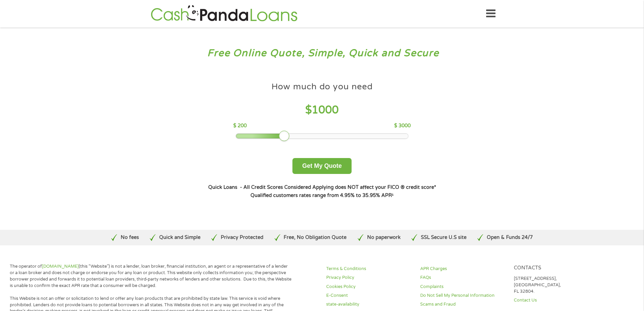  I want to click on a: Scams and Fraud, so click(463, 304).